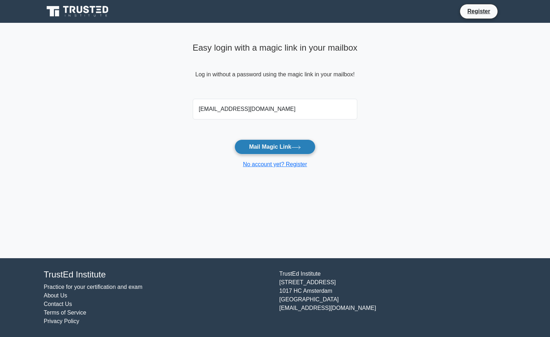  I want to click on h4: Easy login with a magic link in your mailbox, so click(275, 48).